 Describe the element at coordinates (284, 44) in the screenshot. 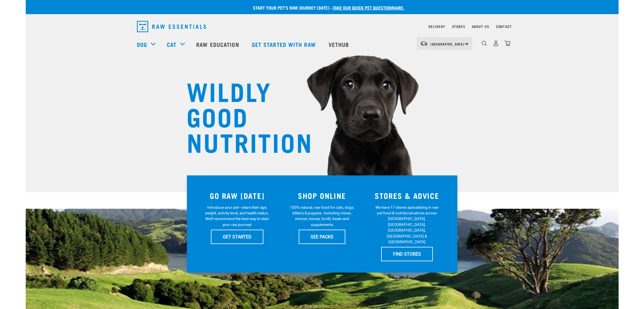

I see `a: Get started with Raw` at that location.